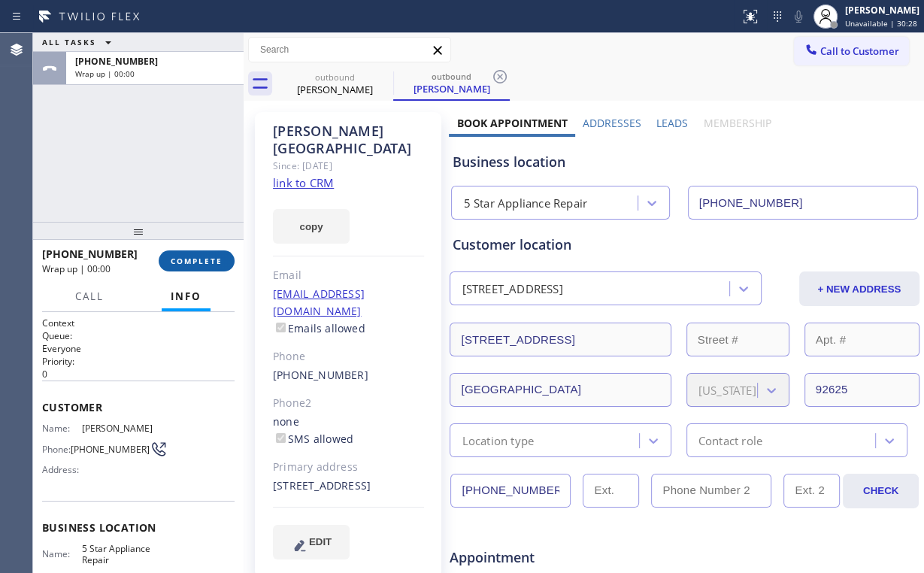 The width and height of the screenshot is (924, 573). What do you see at coordinates (512, 122) in the screenshot?
I see `label: Book Appointment` at bounding box center [512, 122].